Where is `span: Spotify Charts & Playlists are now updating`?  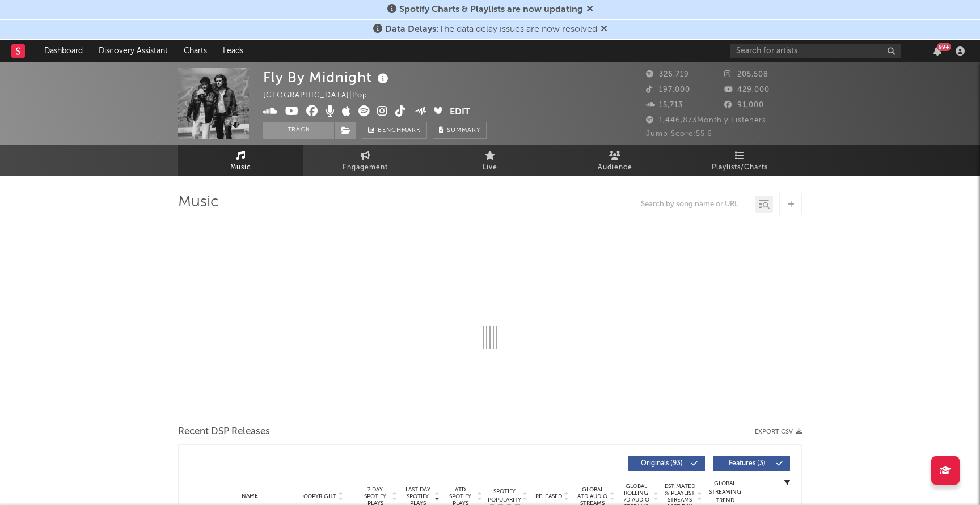 span: Spotify Charts & Playlists are now updating is located at coordinates (491, 10).